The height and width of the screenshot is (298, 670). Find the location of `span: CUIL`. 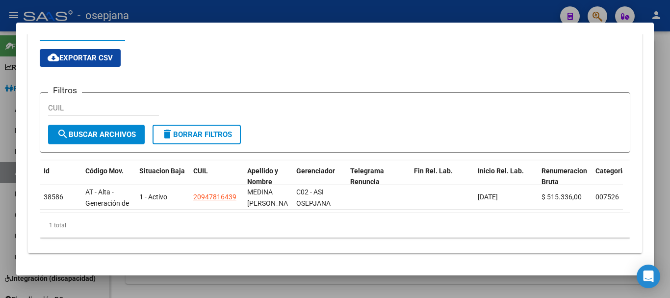

span: CUIL is located at coordinates (201, 171).